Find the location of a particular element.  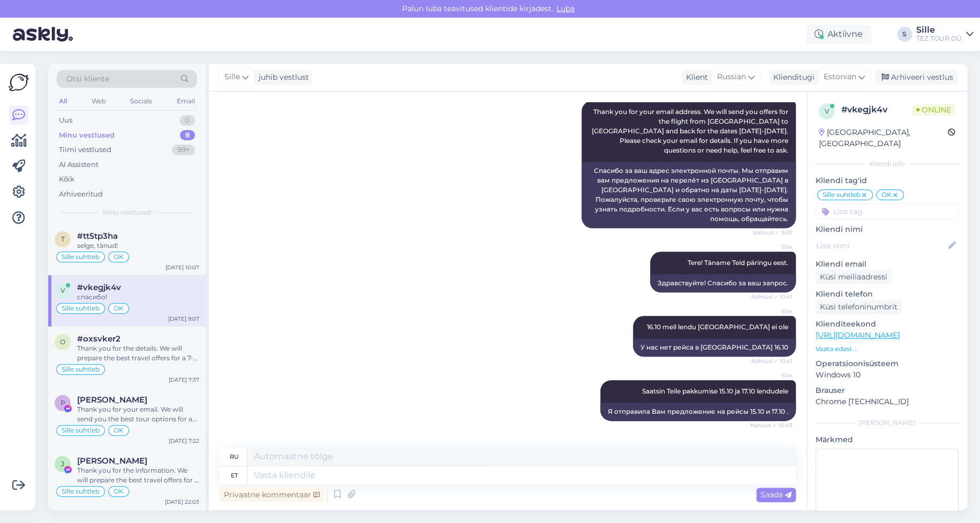

div: Klient is located at coordinates (695, 77).